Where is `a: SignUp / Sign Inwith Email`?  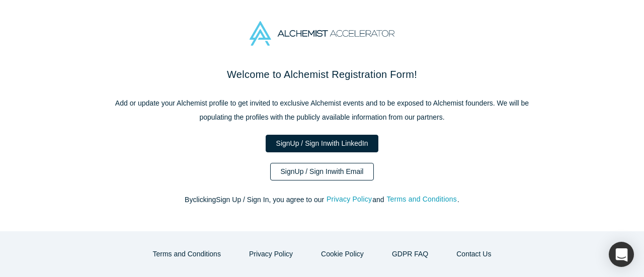 a: SignUp / Sign Inwith Email is located at coordinates (322, 171).